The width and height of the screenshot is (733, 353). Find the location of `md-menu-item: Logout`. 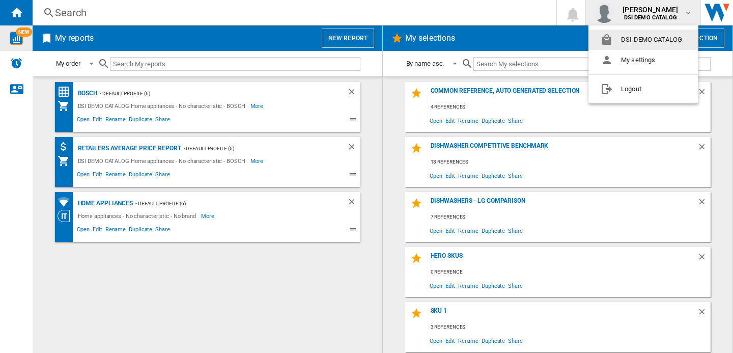

md-menu-item: Logout is located at coordinates (644, 89).